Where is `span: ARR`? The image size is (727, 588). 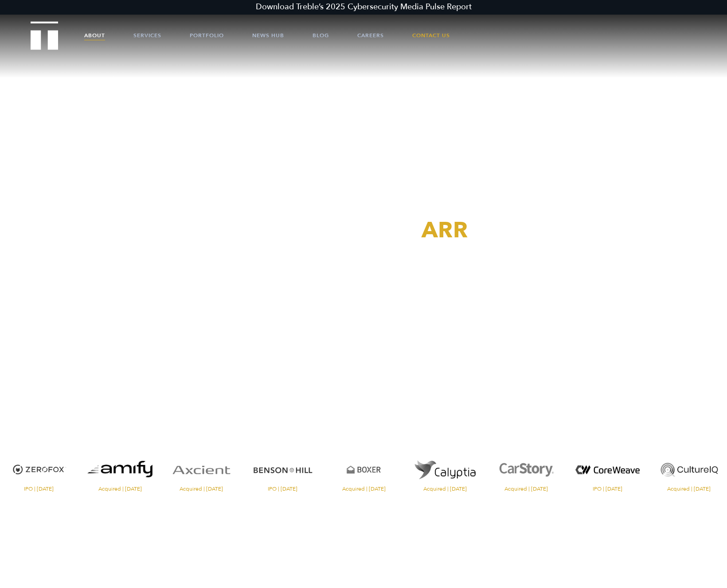 span: ARR is located at coordinates (444, 230).